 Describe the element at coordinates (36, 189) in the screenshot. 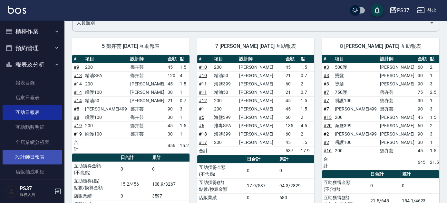

I see `h5: PS37` at that location.